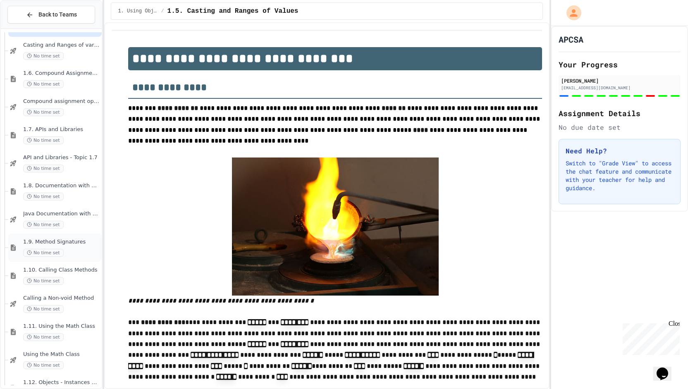 The width and height of the screenshot is (688, 389). Describe the element at coordinates (62, 354) in the screenshot. I see `span: Using the Math Class` at that location.